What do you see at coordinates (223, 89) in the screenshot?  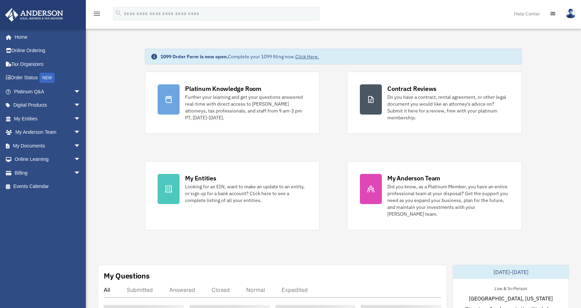 I see `div: Platinum Knowledge Room` at bounding box center [223, 89].